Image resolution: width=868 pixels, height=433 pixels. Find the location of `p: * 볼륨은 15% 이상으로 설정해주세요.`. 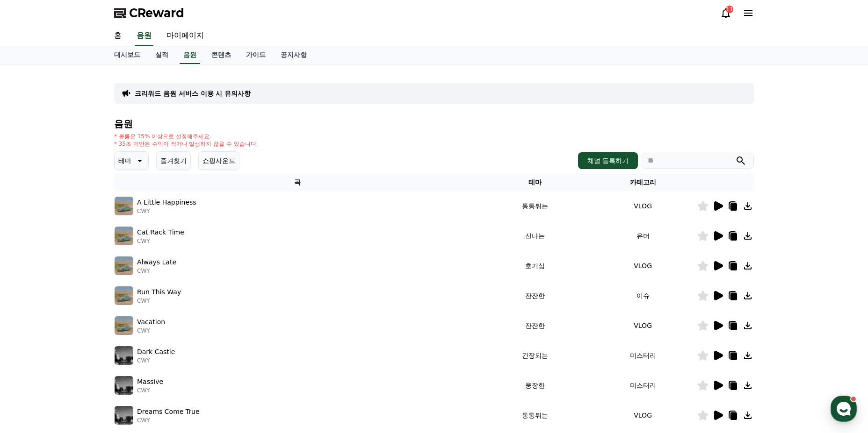

p: * 볼륨은 15% 이상으로 설정해주세요. is located at coordinates (186, 137).